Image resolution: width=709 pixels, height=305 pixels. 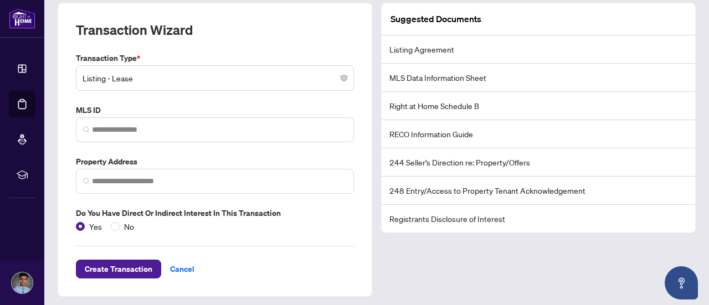 What do you see at coordinates (129, 226) in the screenshot?
I see `span: No` at bounding box center [129, 226].